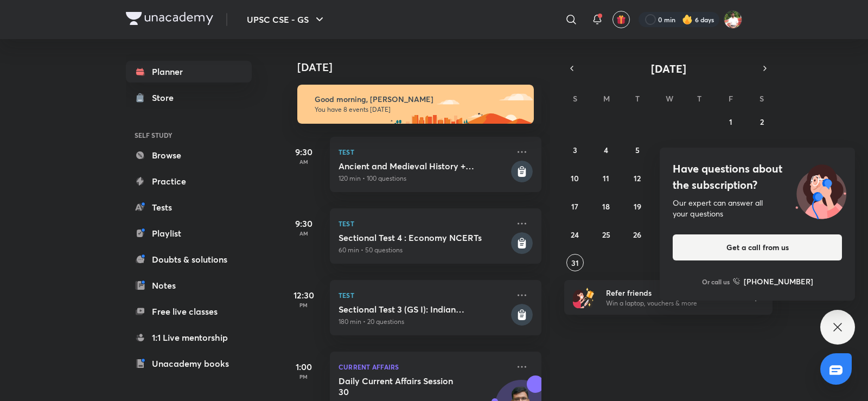 The height and width of the screenshot is (401, 868). What do you see at coordinates (699, 149) in the screenshot?
I see `button: August 7, 2025` at bounding box center [699, 149].